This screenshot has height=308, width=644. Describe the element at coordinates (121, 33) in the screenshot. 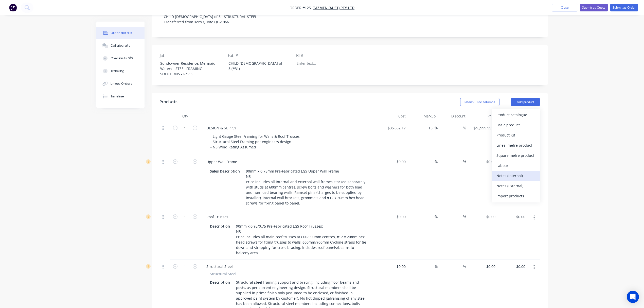

I see `div: Order details` at that location.